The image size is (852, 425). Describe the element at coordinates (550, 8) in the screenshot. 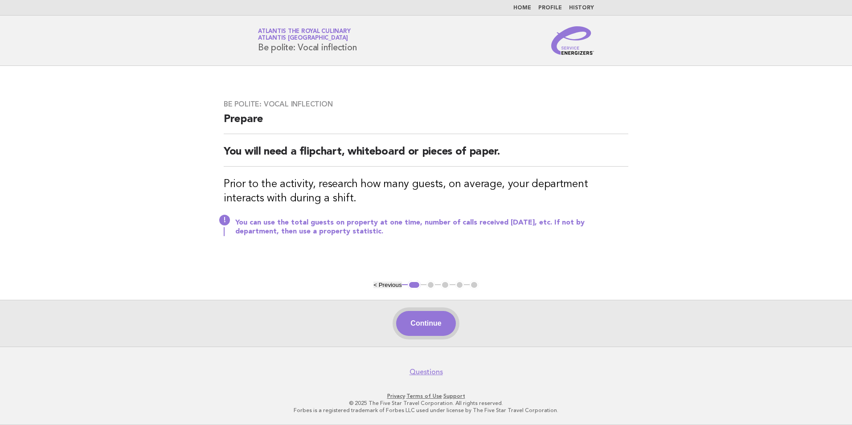

I see `a: Profile` at that location.